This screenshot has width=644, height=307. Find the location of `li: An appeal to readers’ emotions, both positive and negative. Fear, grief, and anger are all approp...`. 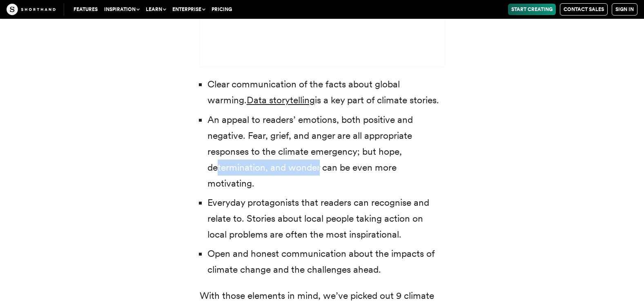

li: An appeal to readers’ emotions, both positive and negative. Fear, grief, and anger are all approp... is located at coordinates (326, 152).